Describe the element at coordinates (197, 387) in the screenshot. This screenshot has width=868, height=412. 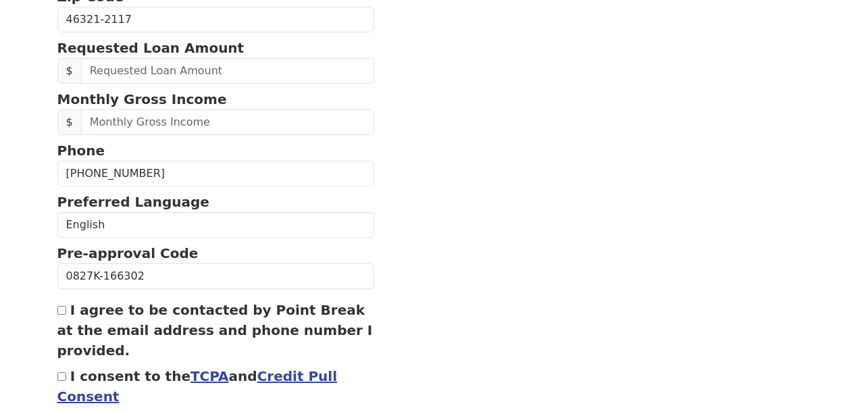
I see `label: I consent to the and` at that location.